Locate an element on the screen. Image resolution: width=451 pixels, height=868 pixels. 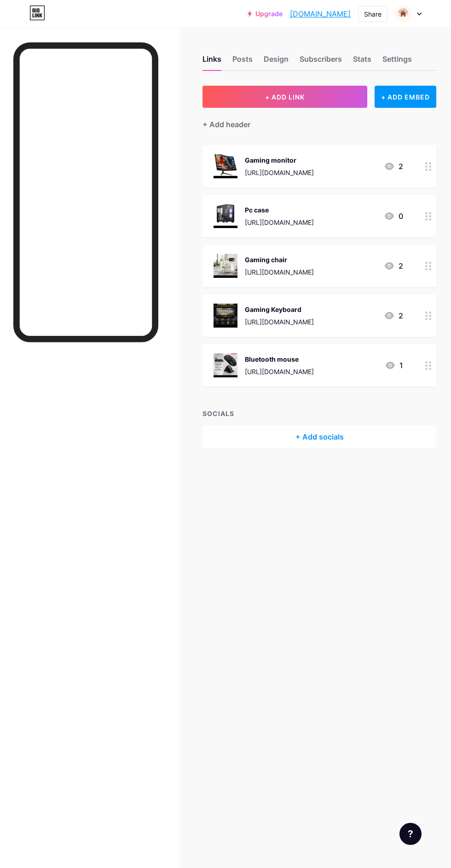
img: Gaming monitor is located at coordinates (226, 166).